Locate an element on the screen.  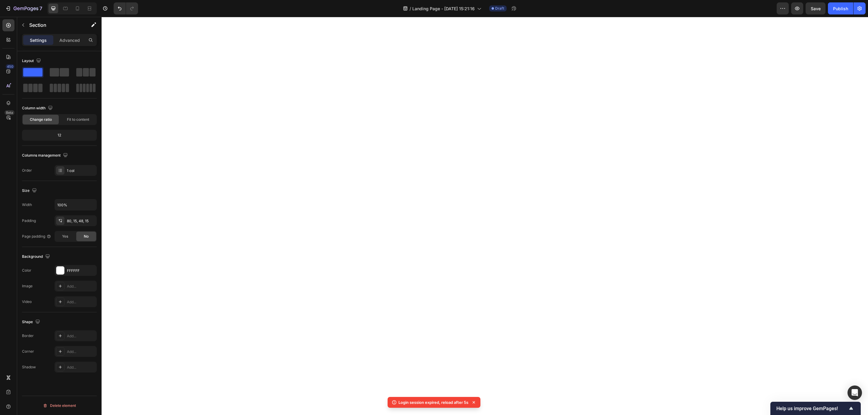
span: Draft is located at coordinates (500, 8).